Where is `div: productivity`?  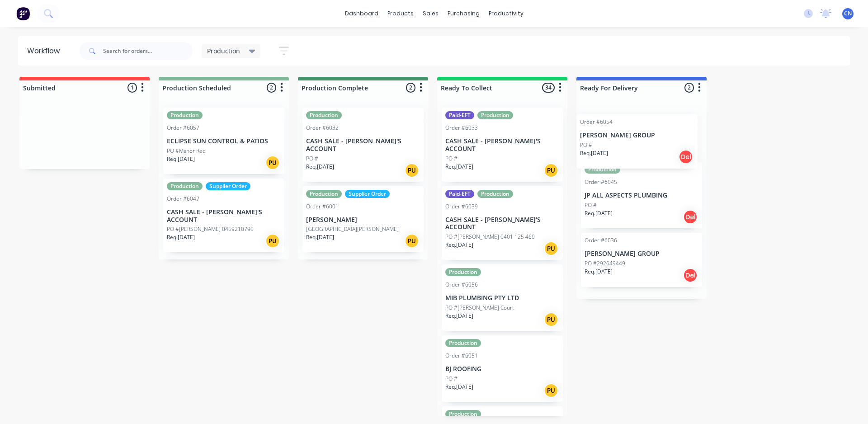 div: productivity is located at coordinates (506, 13).